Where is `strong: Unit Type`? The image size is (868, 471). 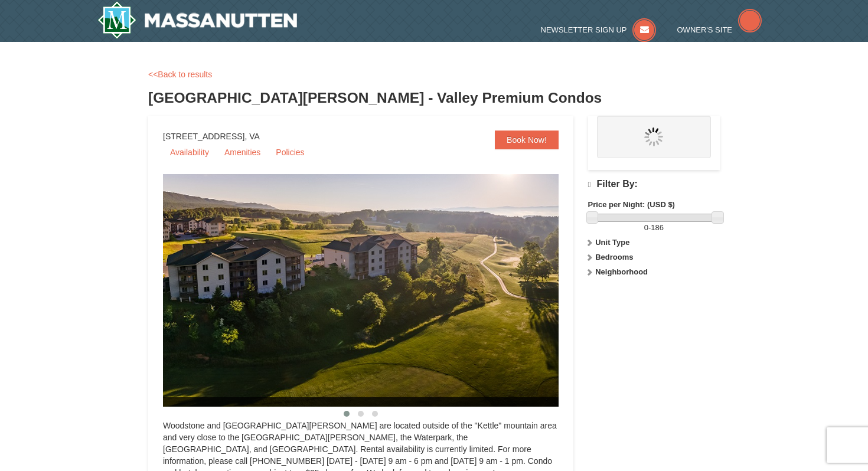 strong: Unit Type is located at coordinates (613, 242).